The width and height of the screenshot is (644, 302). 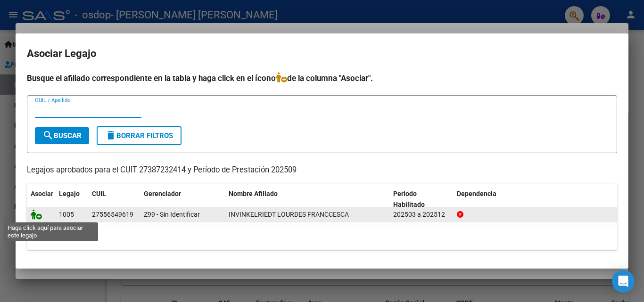 I want to click on span: Buscar, so click(x=62, y=136).